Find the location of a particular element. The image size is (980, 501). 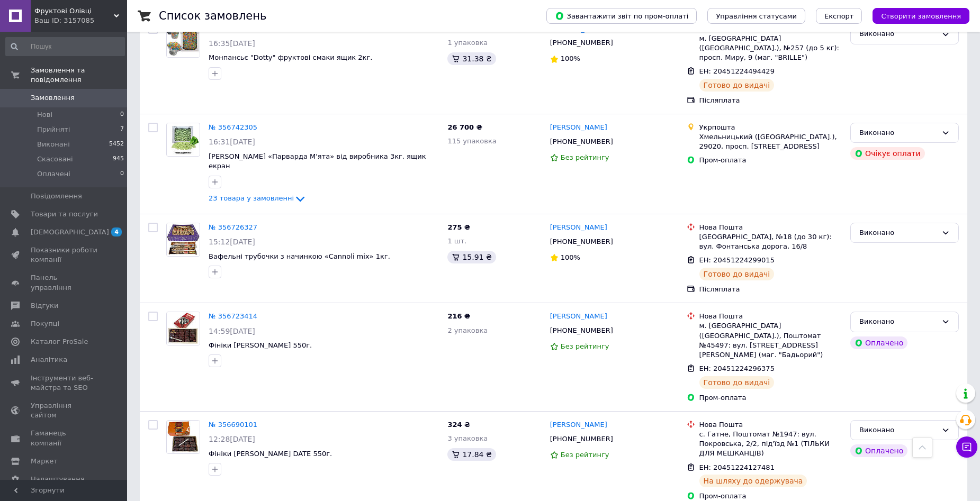

span: Монпансьє "Dotty" фруктові смаки ящик 2кг. is located at coordinates (290, 57).